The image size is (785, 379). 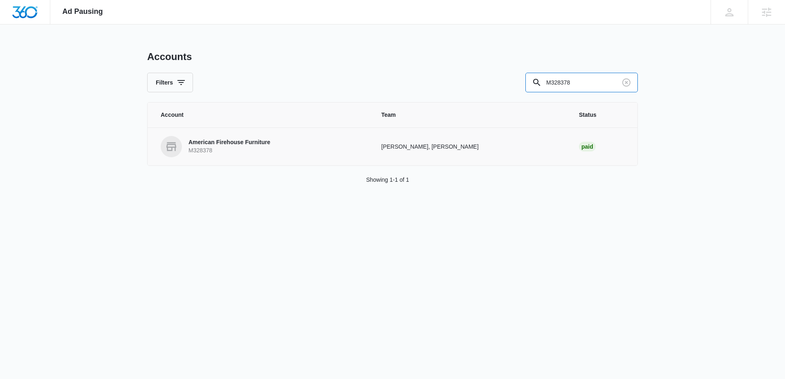 What do you see at coordinates (626, 83) in the screenshot?
I see `button: Clear` at bounding box center [626, 83].